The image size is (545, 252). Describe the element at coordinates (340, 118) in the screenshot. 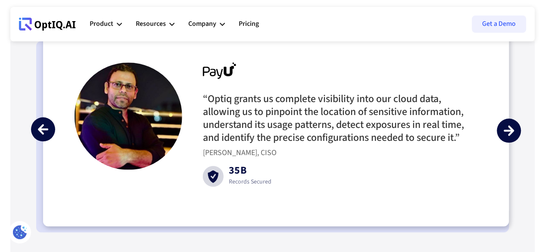

I see `h3: “Optiq grants us complete visibility into our cloud data, allowing us to pinpoint the location of...` at that location.